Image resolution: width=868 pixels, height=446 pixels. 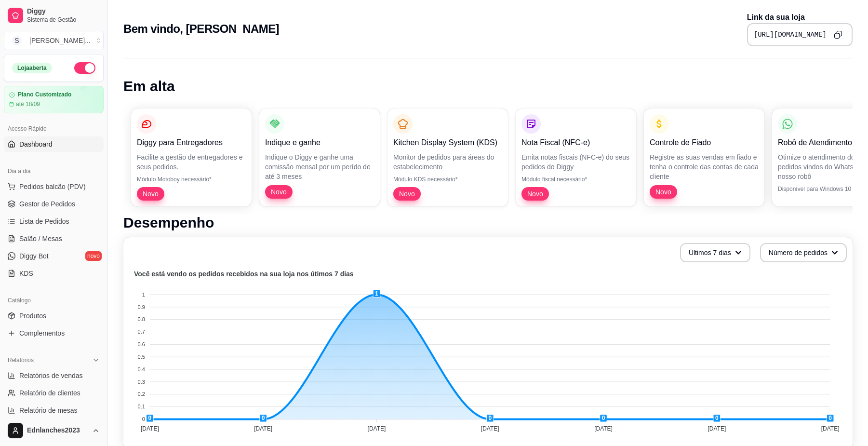 What do you see at coordinates (142, 344) in the screenshot?
I see `tspan: 0.6` at bounding box center [142, 344].